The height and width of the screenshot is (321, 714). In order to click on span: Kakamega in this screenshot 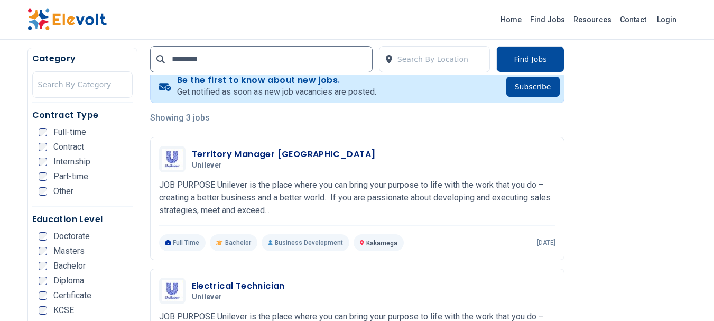, I will do `click(382, 243)`.